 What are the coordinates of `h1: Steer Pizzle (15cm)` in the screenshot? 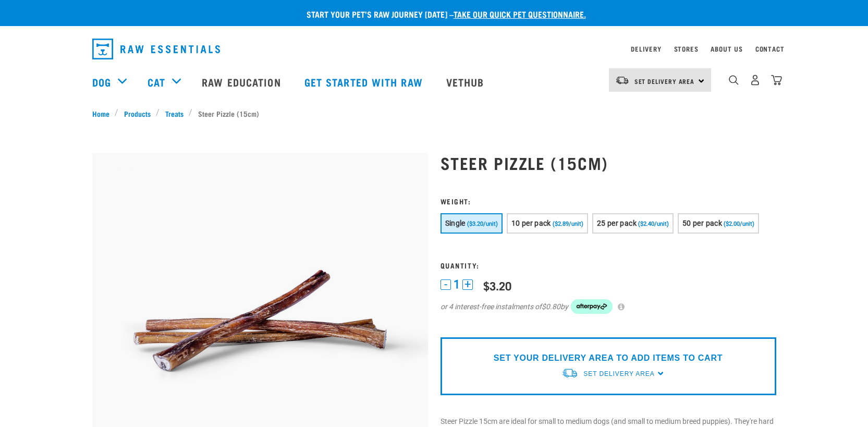 It's located at (608, 163).